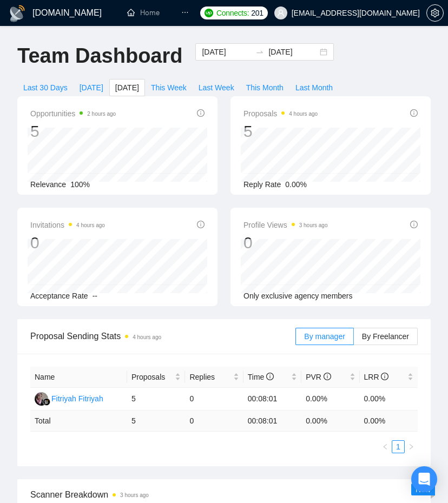 This screenshot has height=503, width=448. I want to click on span: Profile Views, so click(286, 226).